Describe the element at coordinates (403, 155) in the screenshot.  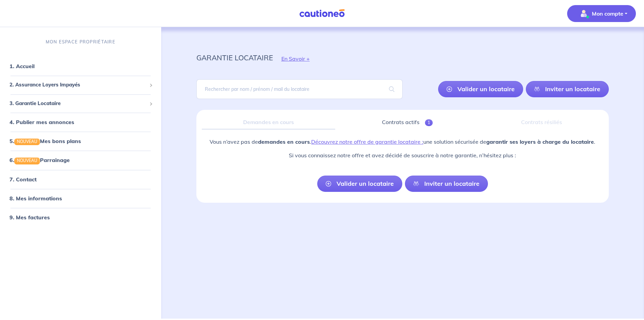
I see `p: Si vous connaissez notre offre et avez décidé de souscrire à notre garantie, n’hésitez plus :` at that location.